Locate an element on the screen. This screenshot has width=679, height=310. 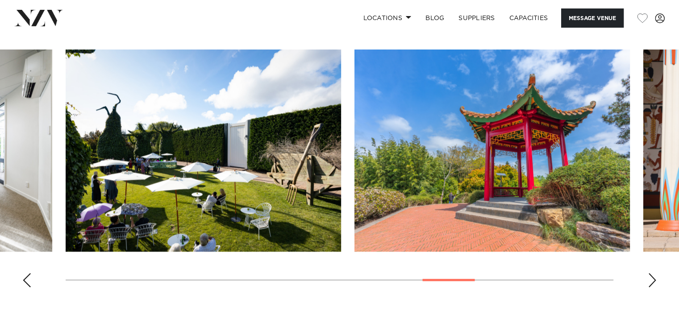
a: SUPPLIERS is located at coordinates (476, 18).